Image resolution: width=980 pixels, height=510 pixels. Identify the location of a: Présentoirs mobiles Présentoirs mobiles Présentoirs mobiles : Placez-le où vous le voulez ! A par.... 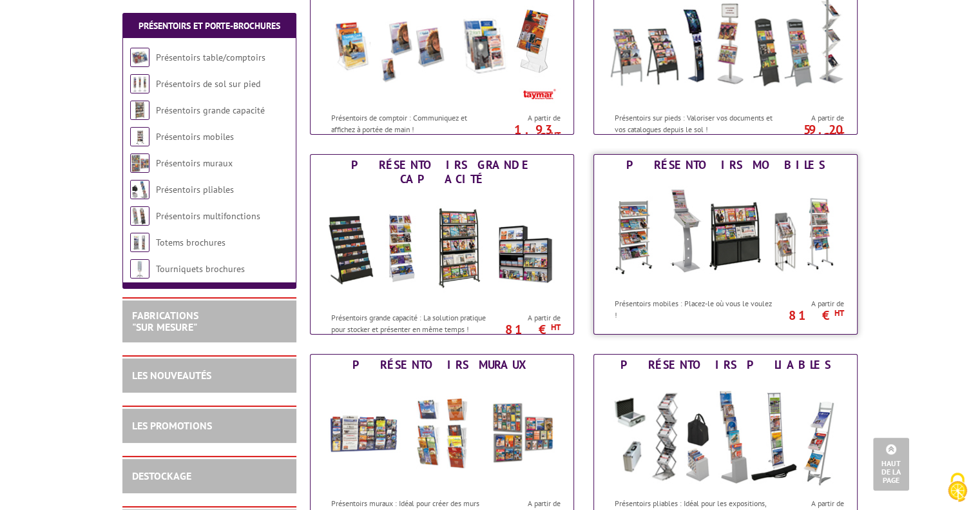
(726, 244).